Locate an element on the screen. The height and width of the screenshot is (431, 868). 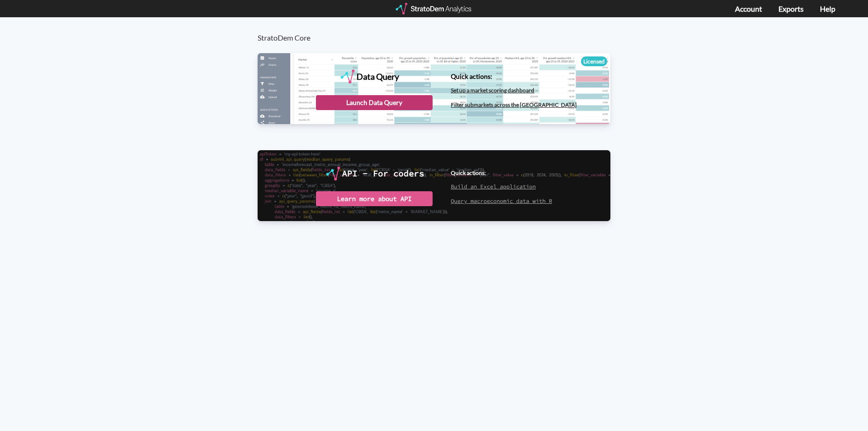
div: Data Query is located at coordinates (378, 77).